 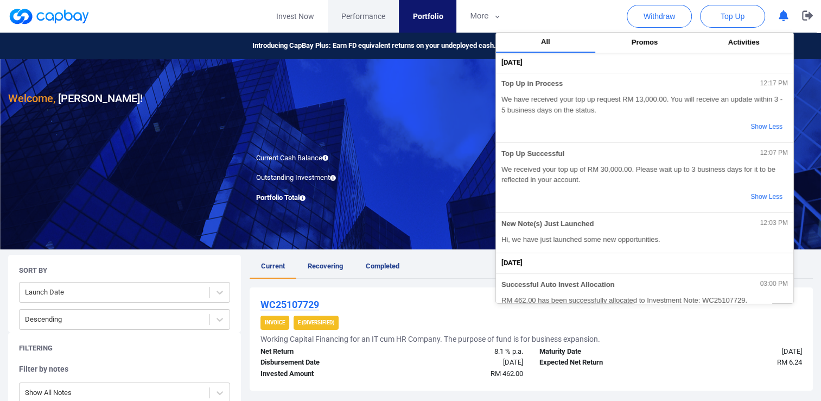 I want to click on span: Portfolio, so click(x=428, y=16).